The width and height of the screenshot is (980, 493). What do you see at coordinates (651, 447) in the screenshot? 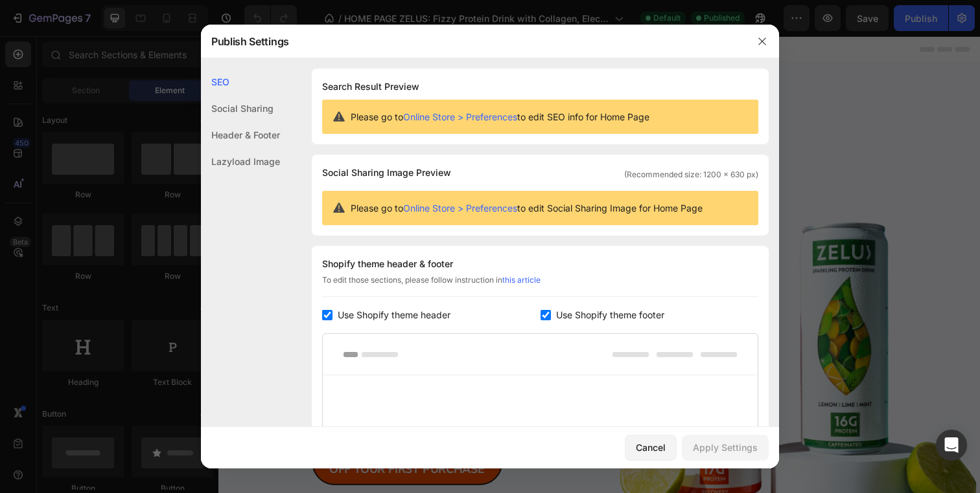
I see `div: Cancel` at bounding box center [651, 447].